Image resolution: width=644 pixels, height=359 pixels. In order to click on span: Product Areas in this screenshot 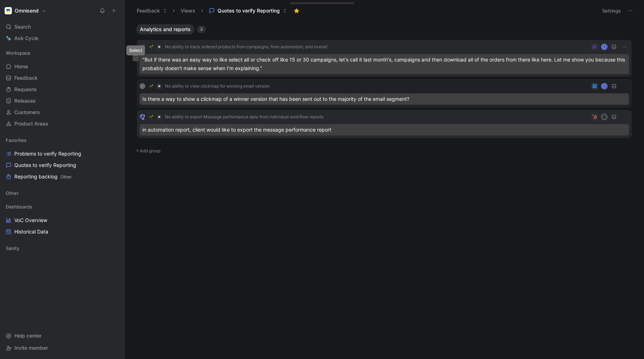, I will do `click(31, 124)`.